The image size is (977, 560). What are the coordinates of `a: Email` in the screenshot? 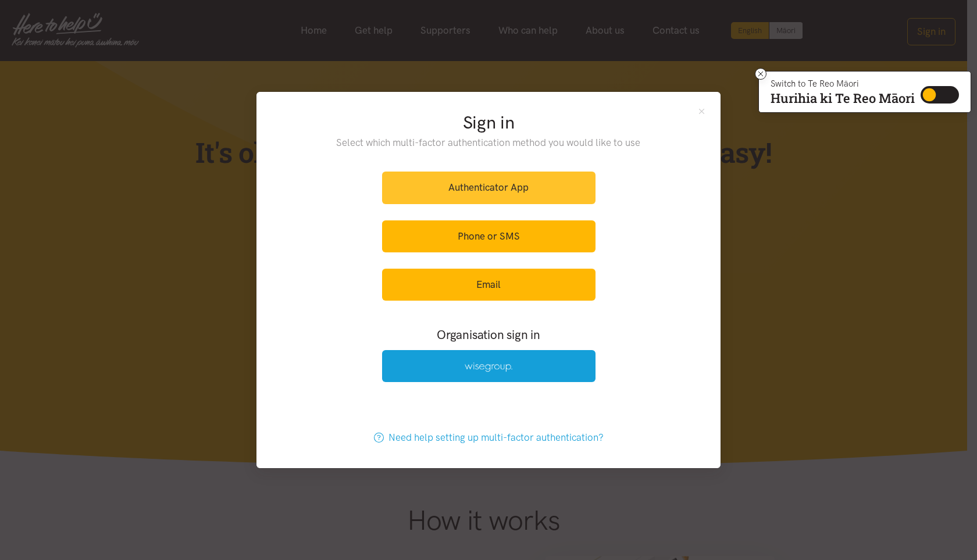 It's located at (489, 285).